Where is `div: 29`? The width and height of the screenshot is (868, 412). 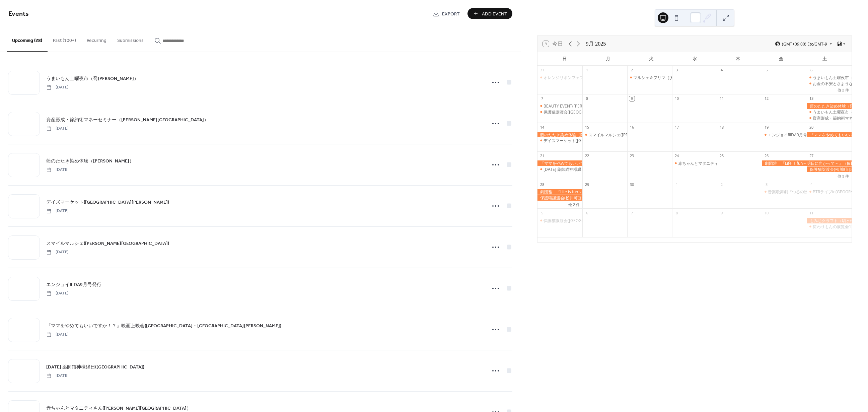
div: 29 is located at coordinates (587, 184).